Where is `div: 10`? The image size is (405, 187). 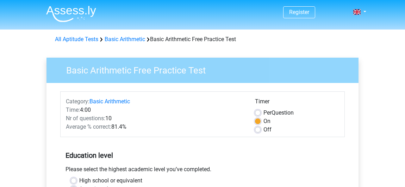 div: 10 is located at coordinates (155, 119).